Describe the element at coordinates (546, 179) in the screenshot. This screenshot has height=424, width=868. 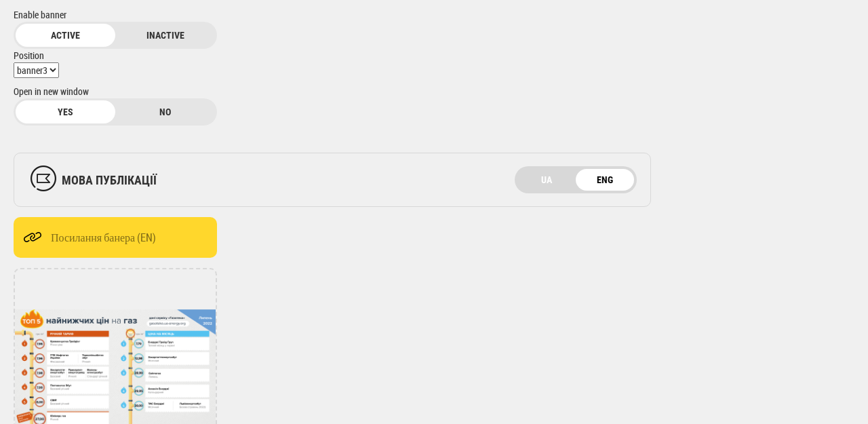
I see `a: UA` at that location.